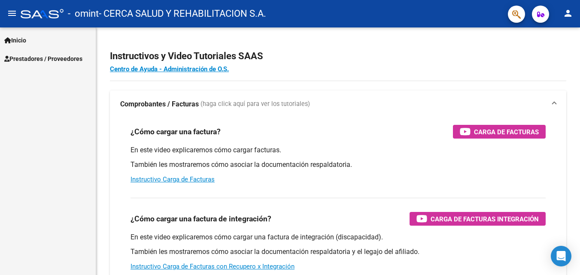 The height and width of the screenshot is (275, 580). Describe the element at coordinates (83, 14) in the screenshot. I see `span: - omint` at that location.